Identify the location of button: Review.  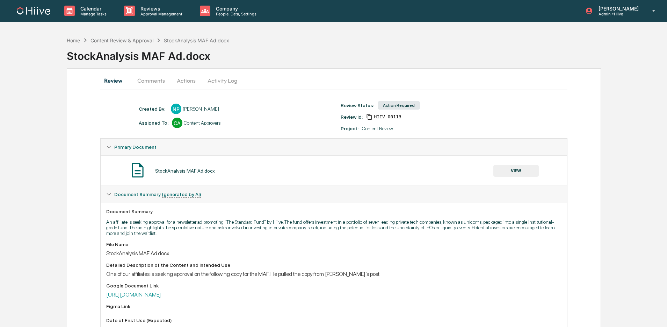
(116, 80).